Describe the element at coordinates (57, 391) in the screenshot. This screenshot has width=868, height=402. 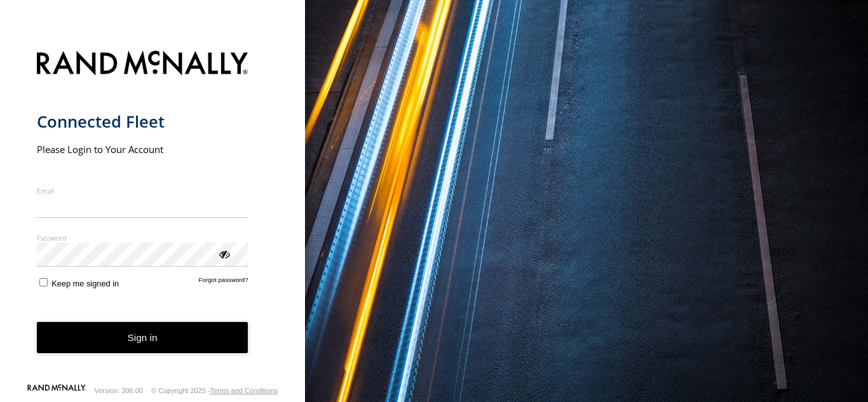
I see `a: Visit our Website` at that location.